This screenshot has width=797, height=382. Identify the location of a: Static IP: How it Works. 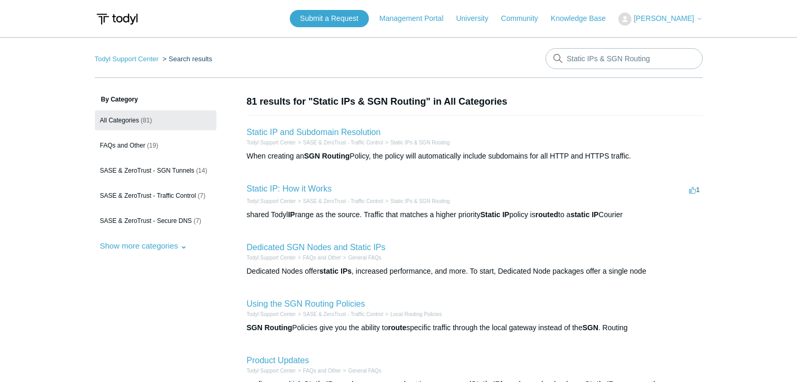
(289, 189).